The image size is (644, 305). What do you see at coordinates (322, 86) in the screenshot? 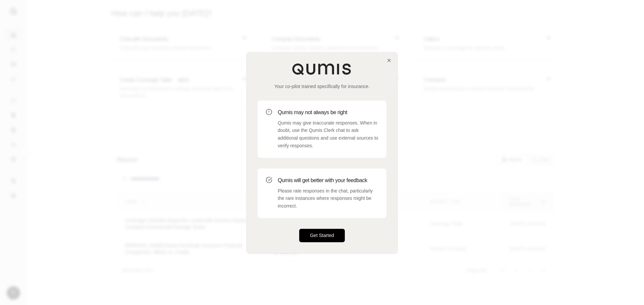
I see `p: Your co-pilot trained specifically for insurance.` at bounding box center [322, 86].